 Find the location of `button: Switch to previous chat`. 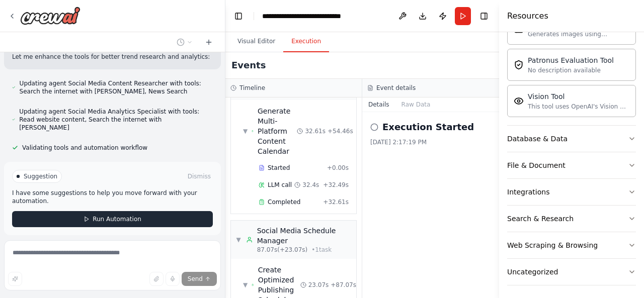

button: Switch to previous chat is located at coordinates (185, 42).